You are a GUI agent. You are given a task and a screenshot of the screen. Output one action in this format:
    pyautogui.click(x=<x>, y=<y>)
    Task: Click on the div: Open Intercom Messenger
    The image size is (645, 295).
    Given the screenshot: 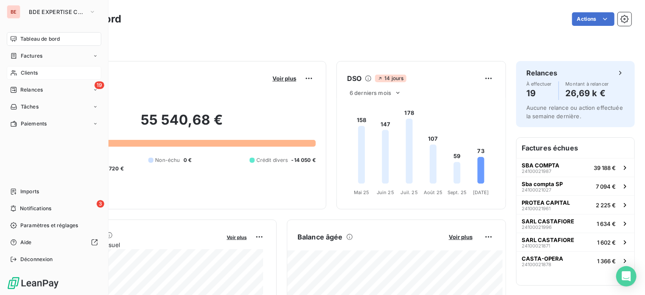 What is the action you would take?
    pyautogui.click(x=626, y=276)
    